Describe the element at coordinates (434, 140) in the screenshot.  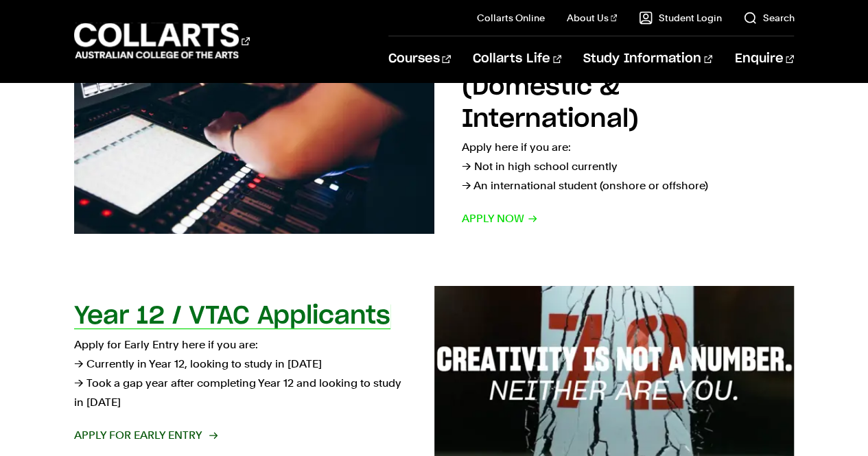
I see `a: Direct Applicants (Domestic & International) Apply here if you are:→ Not in high school currently...` at that location.